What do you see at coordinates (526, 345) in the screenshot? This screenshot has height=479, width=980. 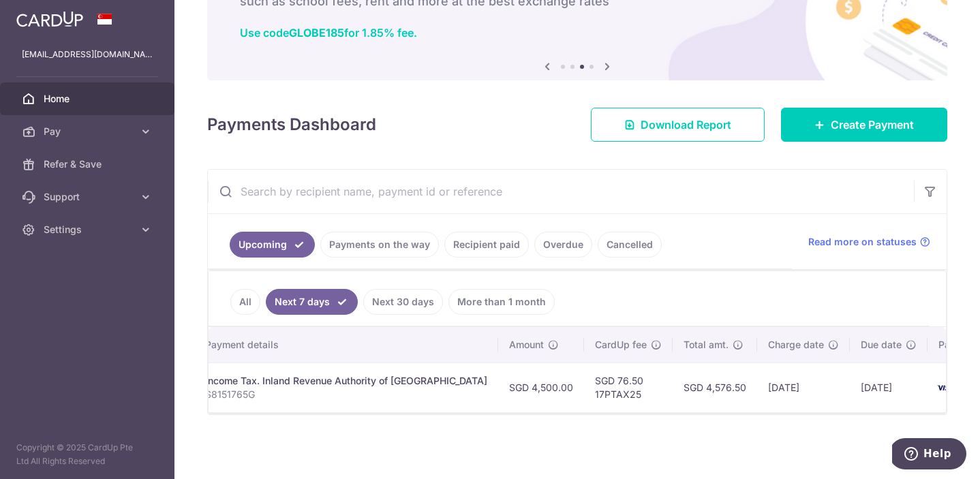 I see `span: Amount` at bounding box center [526, 345].